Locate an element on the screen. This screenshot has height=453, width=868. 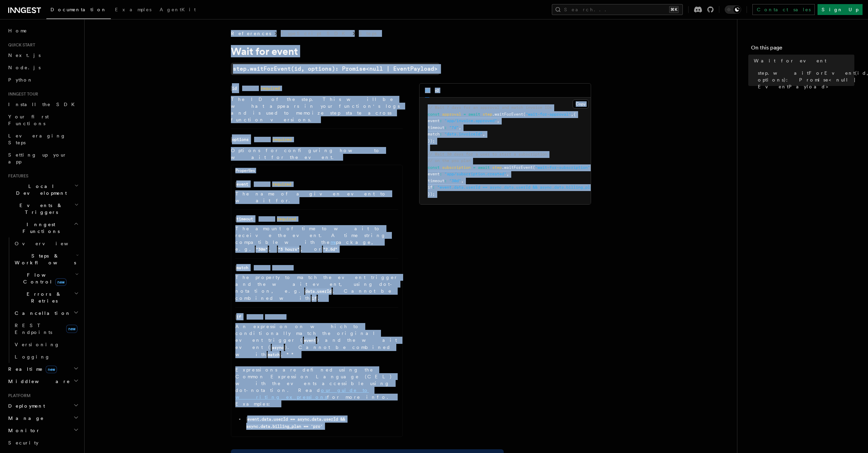
a: REST Endpointsnew is located at coordinates (46, 329).